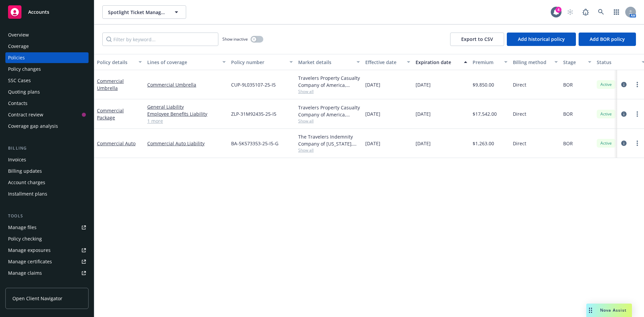  What do you see at coordinates (438, 62) in the screenshot?
I see `div: Expiration date` at bounding box center [438, 62].